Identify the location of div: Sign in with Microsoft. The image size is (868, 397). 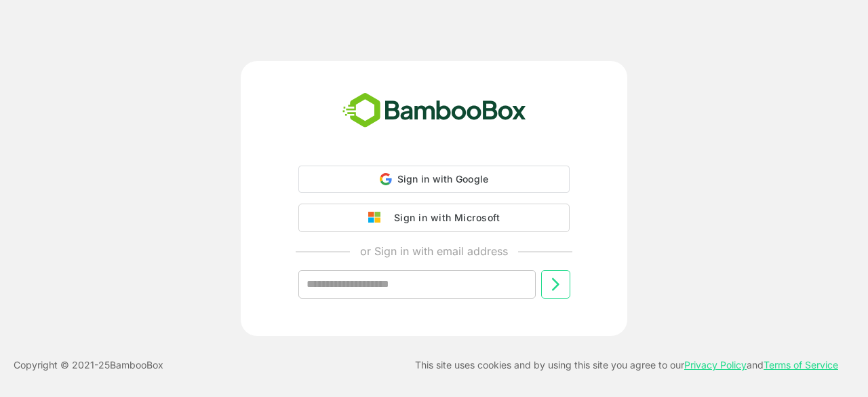
(444, 218).